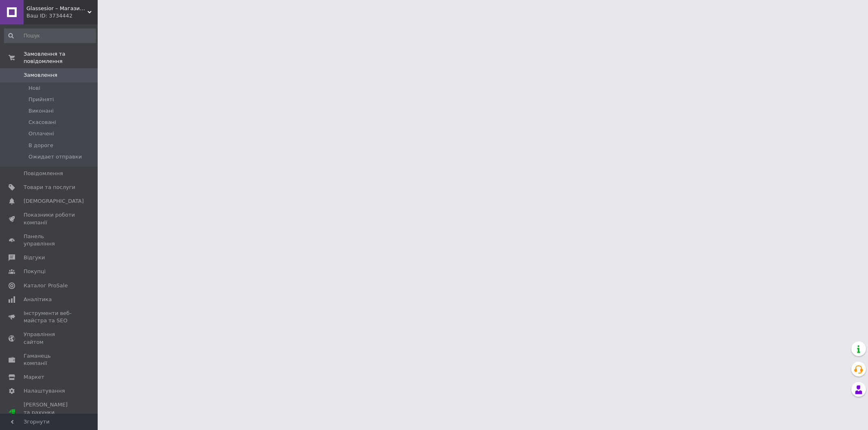  I want to click on span: Маркет, so click(33, 377).